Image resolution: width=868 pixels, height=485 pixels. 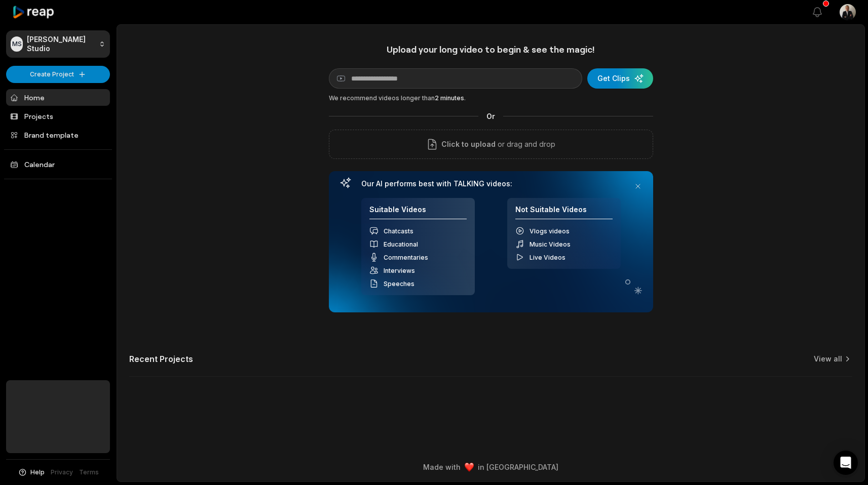 I want to click on a: Projects, so click(x=58, y=116).